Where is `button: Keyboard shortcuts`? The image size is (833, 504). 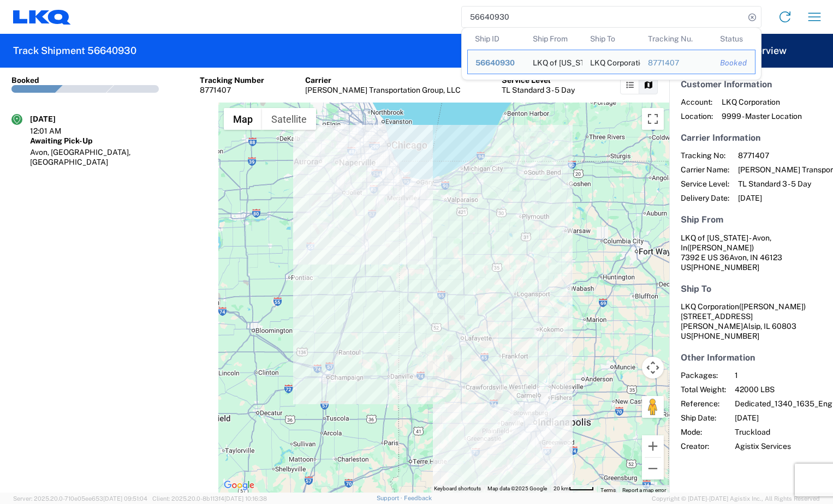
button: Keyboard shortcuts is located at coordinates (457, 489).